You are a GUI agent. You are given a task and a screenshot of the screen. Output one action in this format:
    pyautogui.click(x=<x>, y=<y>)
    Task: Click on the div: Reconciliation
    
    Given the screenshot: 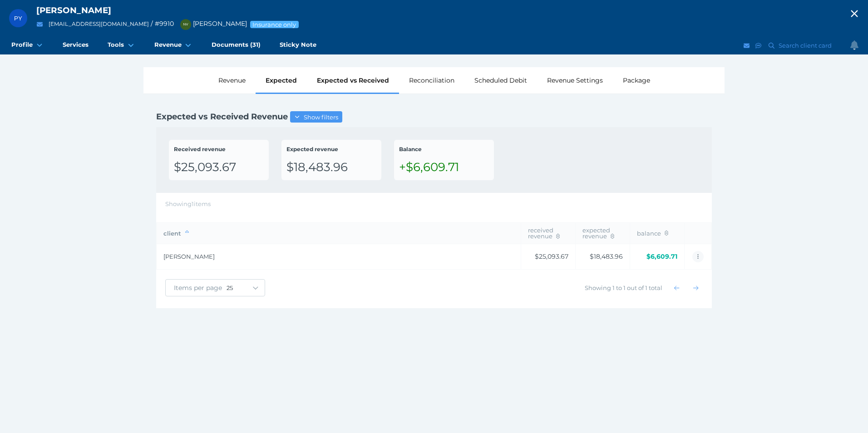 What is the action you would take?
    pyautogui.click(x=432, y=81)
    